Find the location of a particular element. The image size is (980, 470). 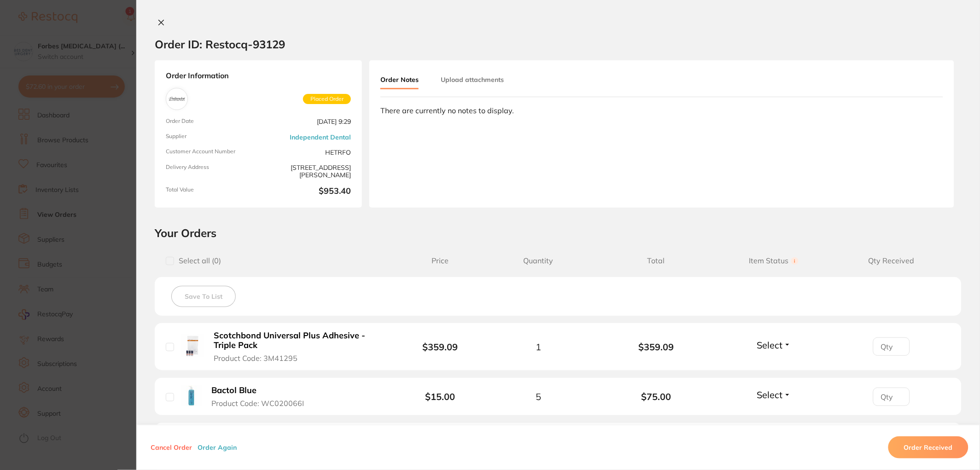

div: There are currently no notes to display. is located at coordinates (662, 111).